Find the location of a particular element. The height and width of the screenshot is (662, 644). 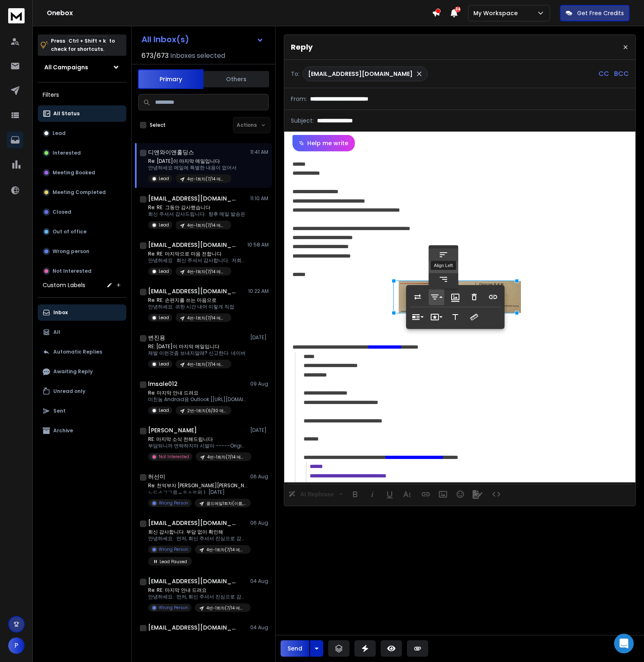

h1: lmsale012 is located at coordinates (163, 384).